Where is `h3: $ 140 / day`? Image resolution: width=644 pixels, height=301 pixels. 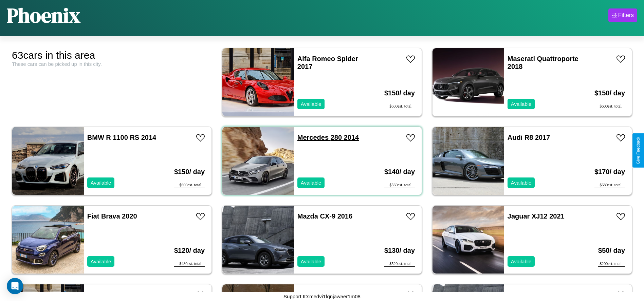 h3: $ 140 / day is located at coordinates (399, 172).